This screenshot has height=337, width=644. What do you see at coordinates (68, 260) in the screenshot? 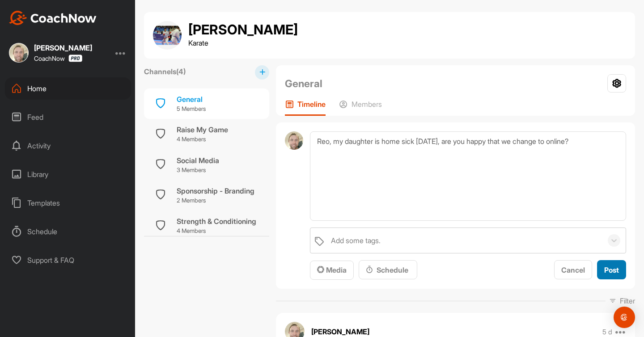
I see `div: Support & FAQ` at bounding box center [68, 260].